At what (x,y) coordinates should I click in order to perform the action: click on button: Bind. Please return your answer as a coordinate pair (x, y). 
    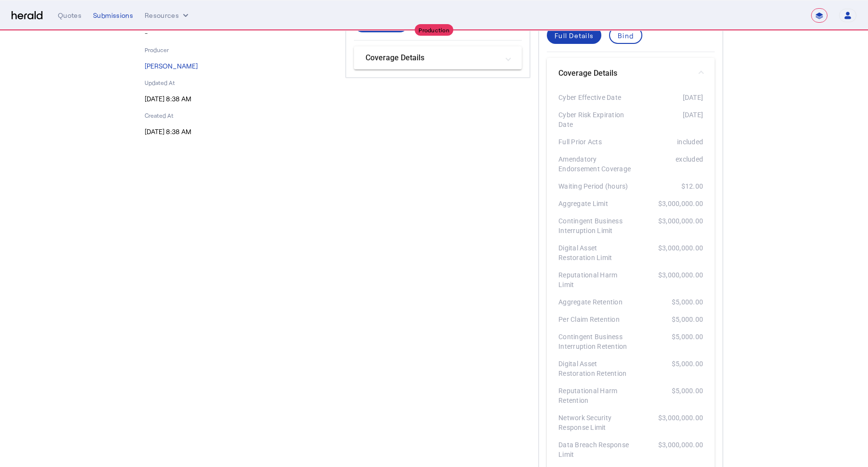
    Looking at the image, I should click on (625, 35).